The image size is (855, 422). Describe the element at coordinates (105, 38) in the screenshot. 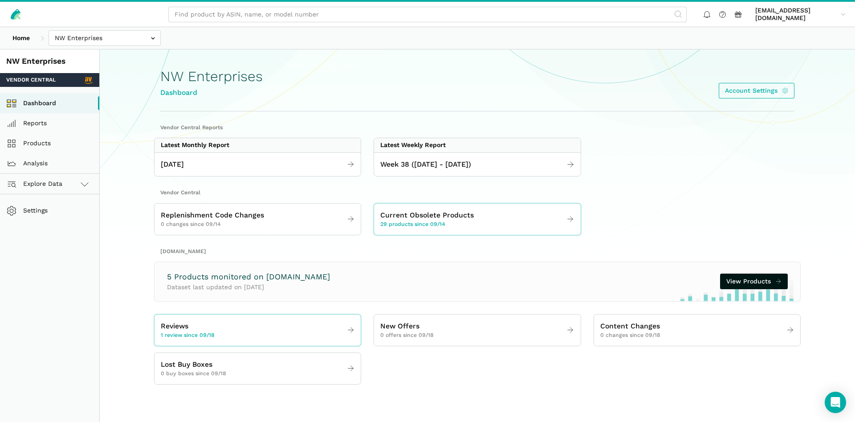

I see `input: NW Enterprises` at that location.